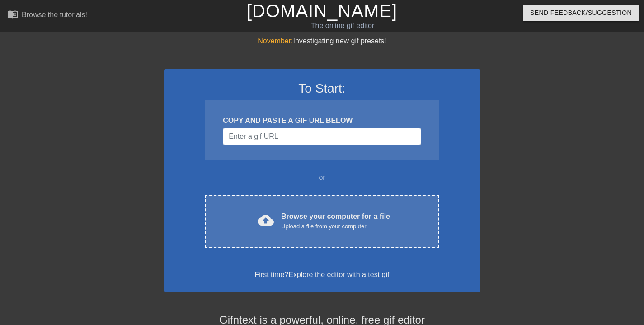 The width and height of the screenshot is (644, 325). Describe the element at coordinates (322, 89) in the screenshot. I see `h3: To Start:` at that location.